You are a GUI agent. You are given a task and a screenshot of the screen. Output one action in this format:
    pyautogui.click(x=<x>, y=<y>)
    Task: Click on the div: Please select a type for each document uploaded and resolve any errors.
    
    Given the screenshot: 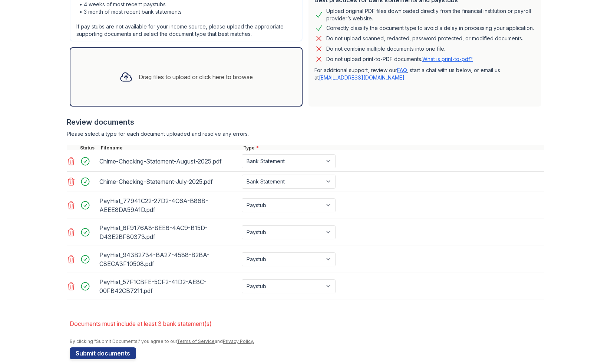 What is the action you would take?
    pyautogui.click(x=305, y=134)
    